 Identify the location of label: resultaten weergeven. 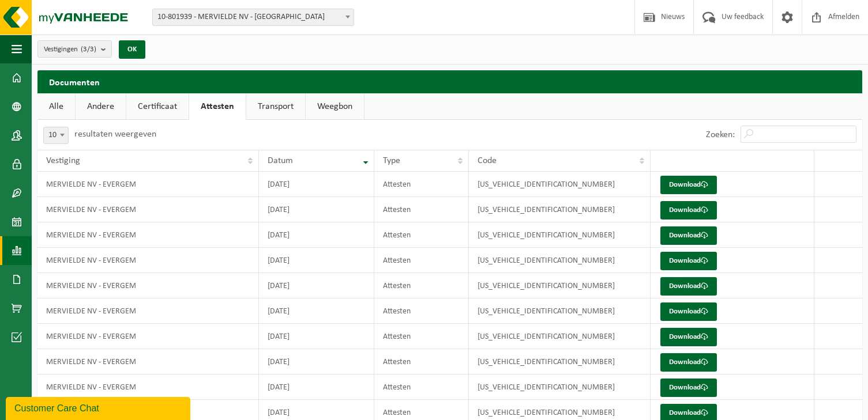
(116, 134).